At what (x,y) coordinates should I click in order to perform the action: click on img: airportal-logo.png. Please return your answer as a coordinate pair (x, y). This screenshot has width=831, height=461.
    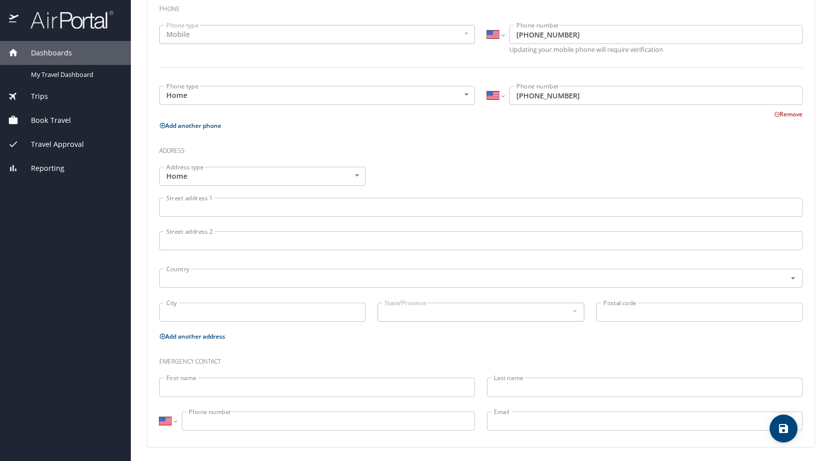
    Looking at the image, I should click on (66, 19).